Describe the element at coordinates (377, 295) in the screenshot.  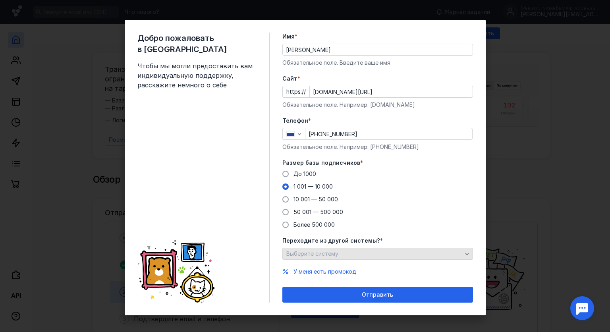
I see `button: Отправить` at that location.